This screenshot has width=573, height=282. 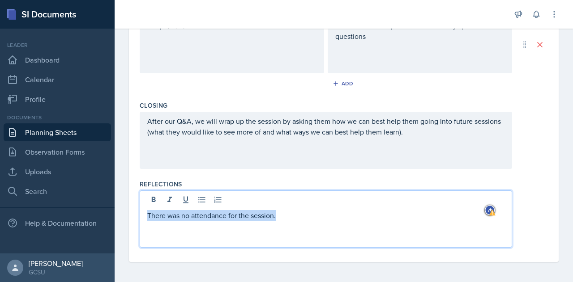 I want to click on button: Add, so click(x=344, y=84).